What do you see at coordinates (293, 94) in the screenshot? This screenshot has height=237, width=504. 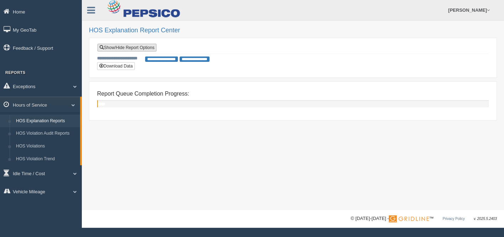 I see `h4: Report Queue Completion Progress:` at bounding box center [293, 94].